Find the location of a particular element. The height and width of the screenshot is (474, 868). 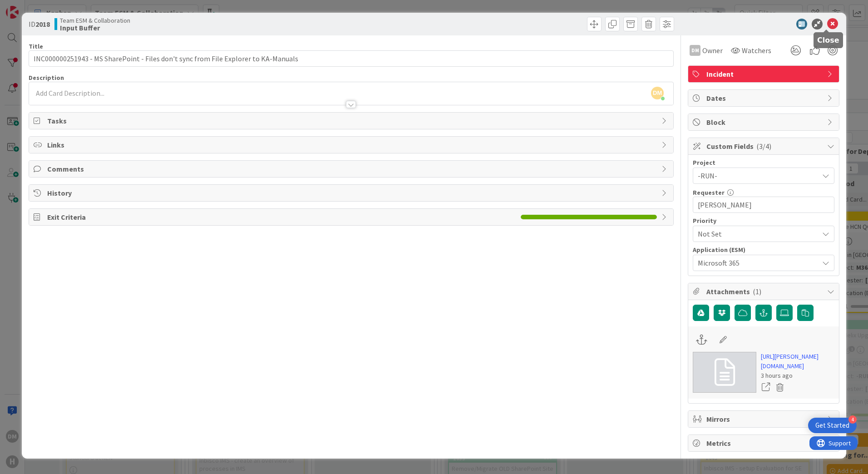

label: Title is located at coordinates (36, 46).